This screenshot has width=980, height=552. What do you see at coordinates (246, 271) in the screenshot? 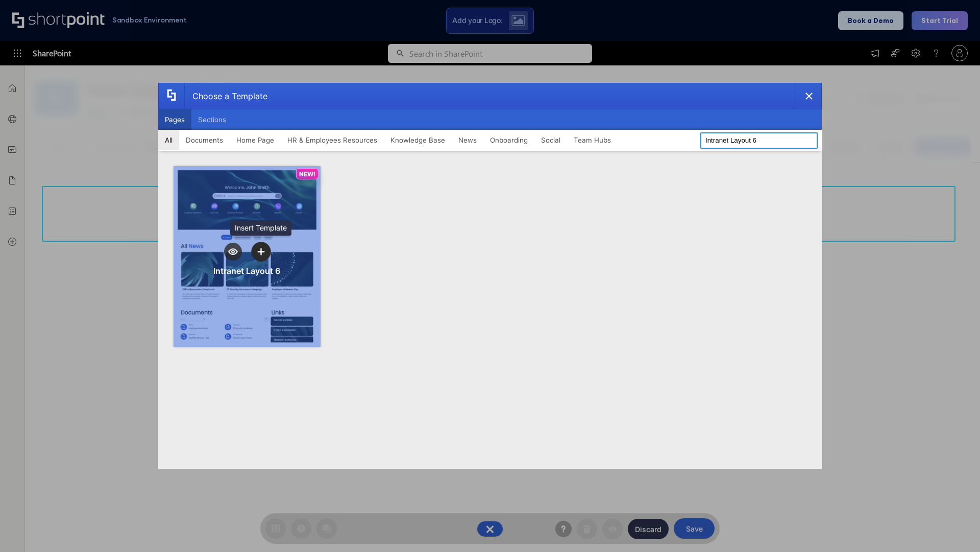
I see `div: Intranet Layout 6` at bounding box center [246, 271].